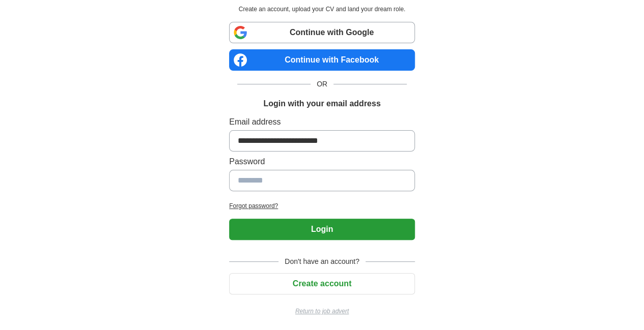 The height and width of the screenshot is (330, 644). Describe the element at coordinates (322, 262) in the screenshot. I see `span: Don't have an account?` at that location.